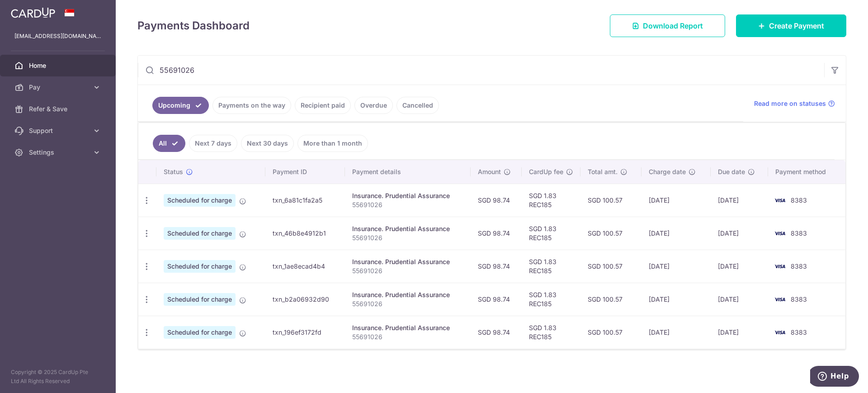  I want to click on span: Due date, so click(731, 172).